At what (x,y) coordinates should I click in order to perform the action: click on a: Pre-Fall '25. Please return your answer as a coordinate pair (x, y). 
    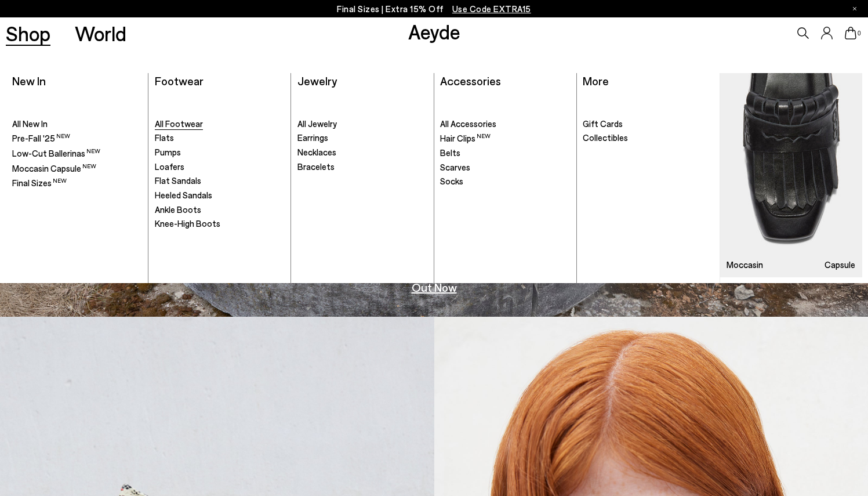
    Looking at the image, I should click on (77, 138).